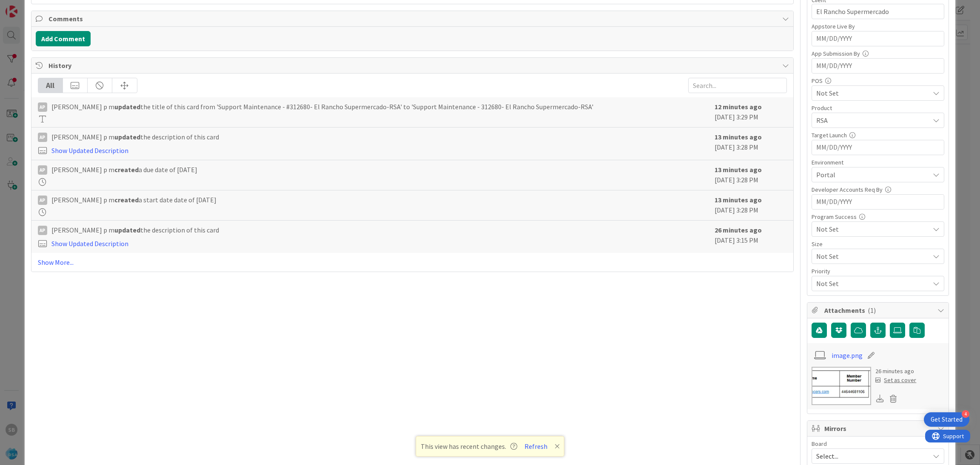 This screenshot has width=980, height=465. Describe the element at coordinates (878, 136) in the screenshot. I see `div: Target Launch` at that location.